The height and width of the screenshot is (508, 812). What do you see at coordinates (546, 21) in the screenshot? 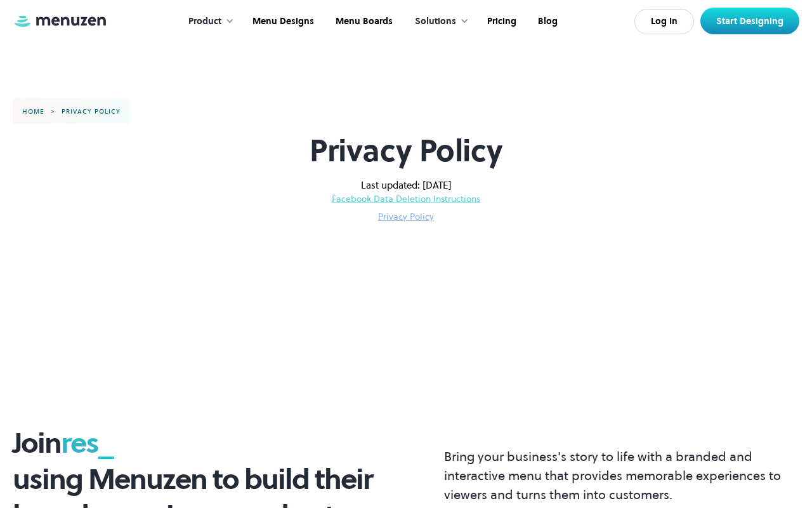
I see `a: Blog` at bounding box center [546, 21].